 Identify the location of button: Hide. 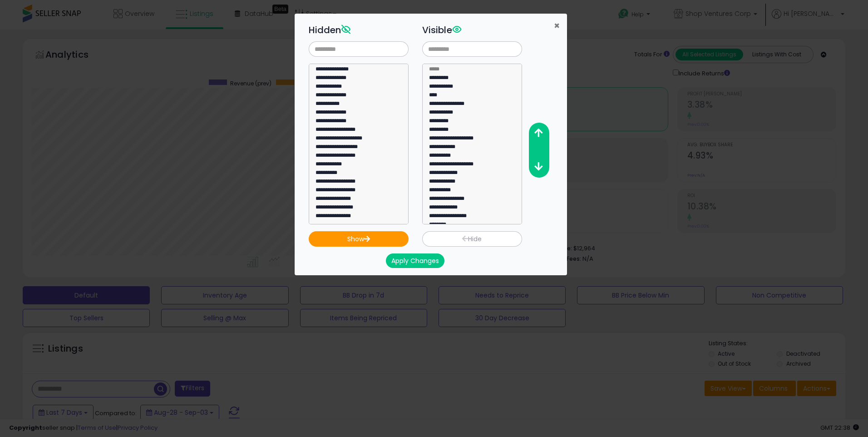
(472, 239).